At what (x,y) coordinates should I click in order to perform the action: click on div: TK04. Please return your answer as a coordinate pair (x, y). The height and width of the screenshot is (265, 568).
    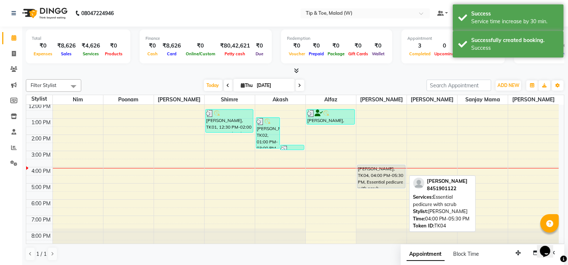
    Looking at the image, I should click on (442, 226).